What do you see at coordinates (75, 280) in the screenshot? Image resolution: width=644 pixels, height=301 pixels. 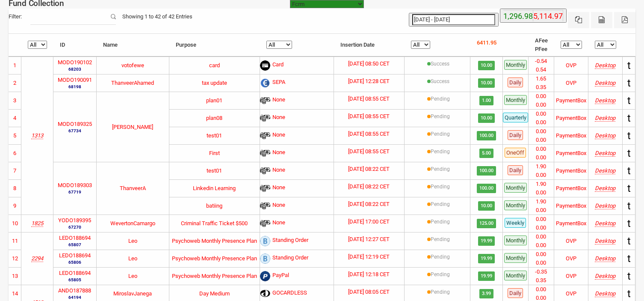 I see `small: 65805` at bounding box center [75, 280].